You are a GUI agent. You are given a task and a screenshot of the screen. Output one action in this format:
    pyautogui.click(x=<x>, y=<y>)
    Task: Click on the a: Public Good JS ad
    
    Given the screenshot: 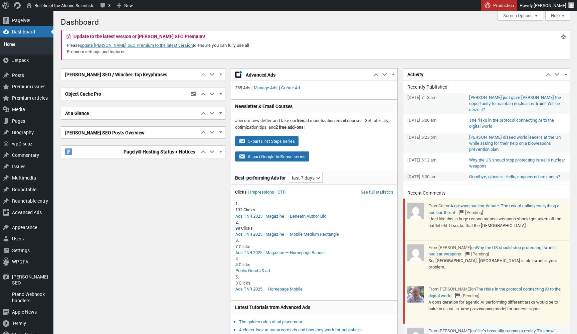 What is the action you would take?
    pyautogui.click(x=253, y=270)
    